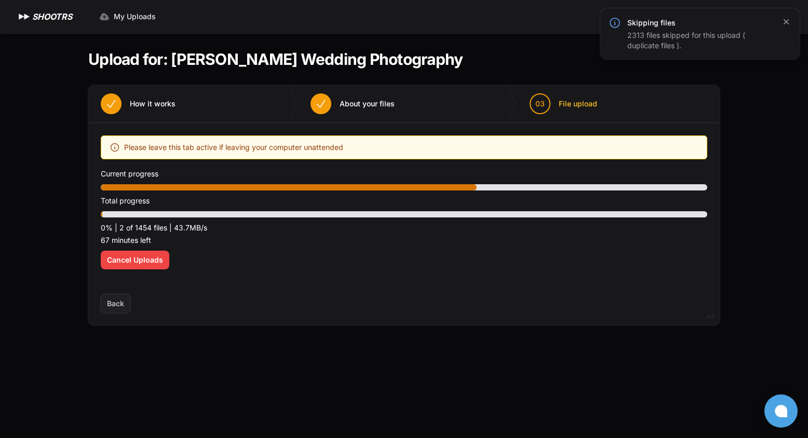 Image resolution: width=808 pixels, height=438 pixels. I want to click on span: Please leave this tab active if leaving your computer unattended, so click(234, 147).